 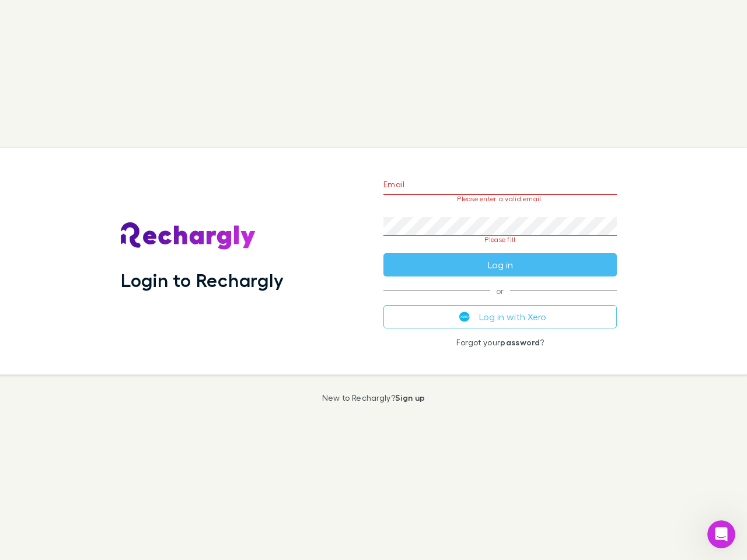 I want to click on p: New to Rechargly?, so click(x=373, y=398).